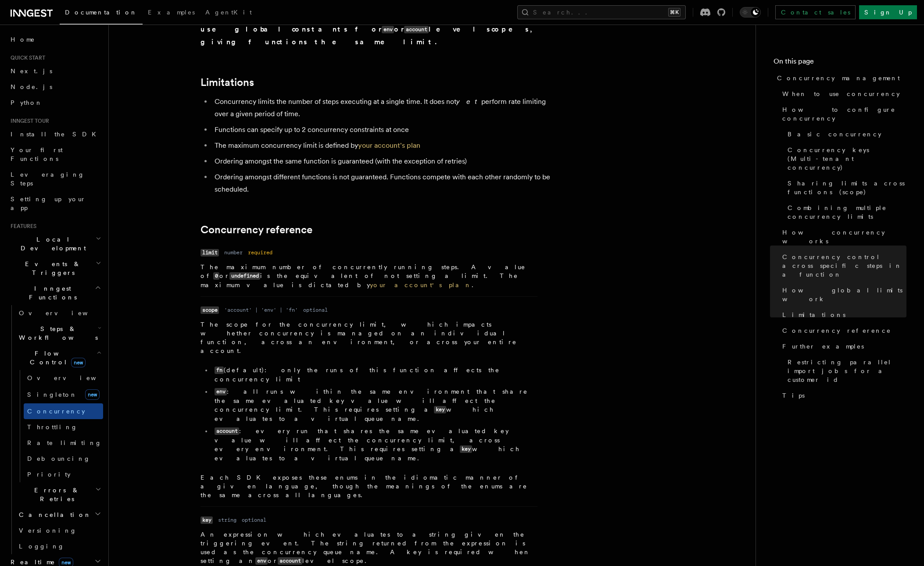 The height and width of the screenshot is (566, 924). I want to click on a: How to configure concurrency, so click(842, 114).